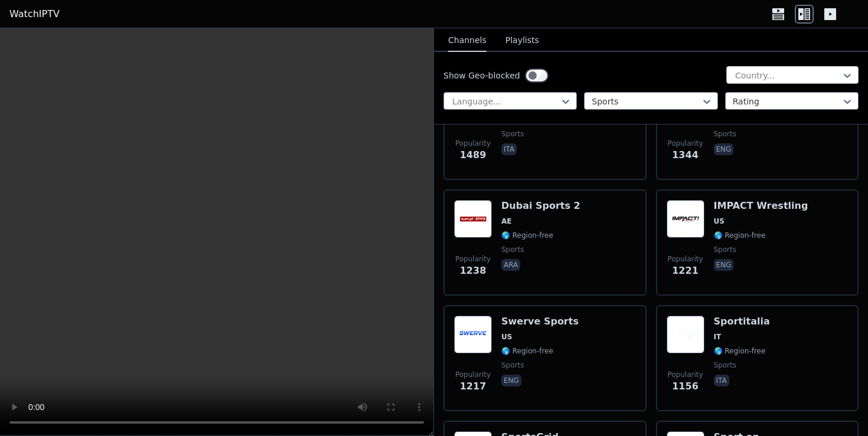  Describe the element at coordinates (685, 271) in the screenshot. I see `span: 1221` at that location.